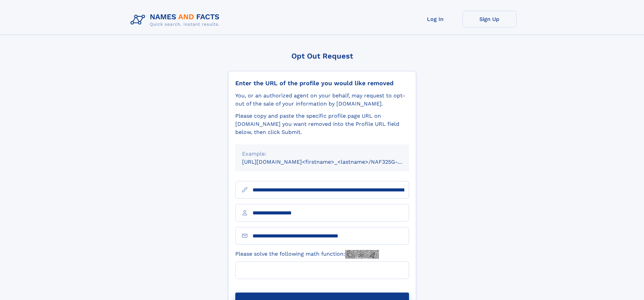  I want to click on a: Sign Up, so click(490, 19).